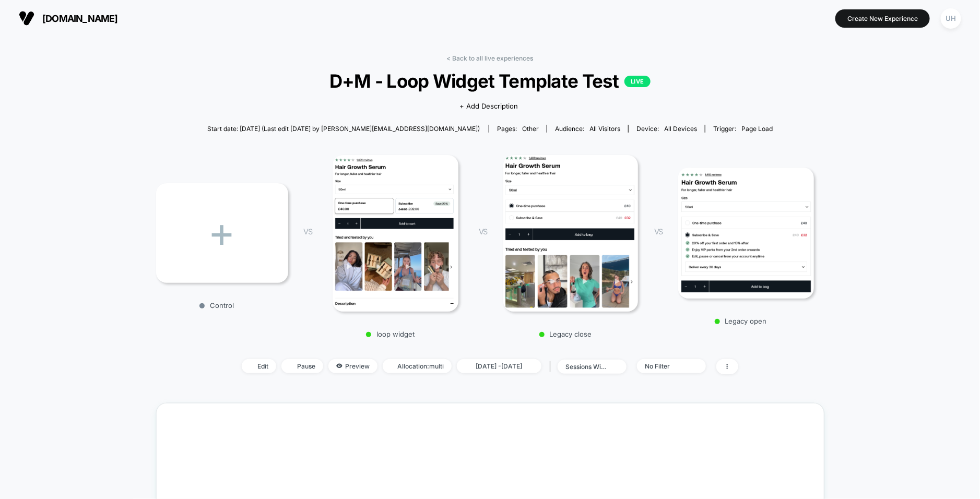  What do you see at coordinates (353, 366) in the screenshot?
I see `span: Preview` at bounding box center [353, 366].